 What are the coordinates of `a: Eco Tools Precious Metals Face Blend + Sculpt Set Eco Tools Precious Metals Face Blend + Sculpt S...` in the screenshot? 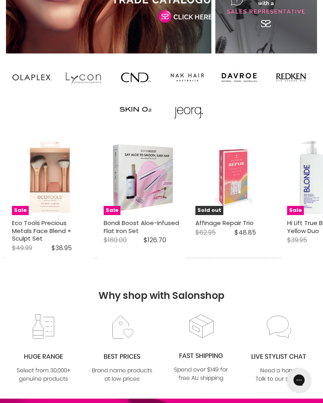 It's located at (50, 178).